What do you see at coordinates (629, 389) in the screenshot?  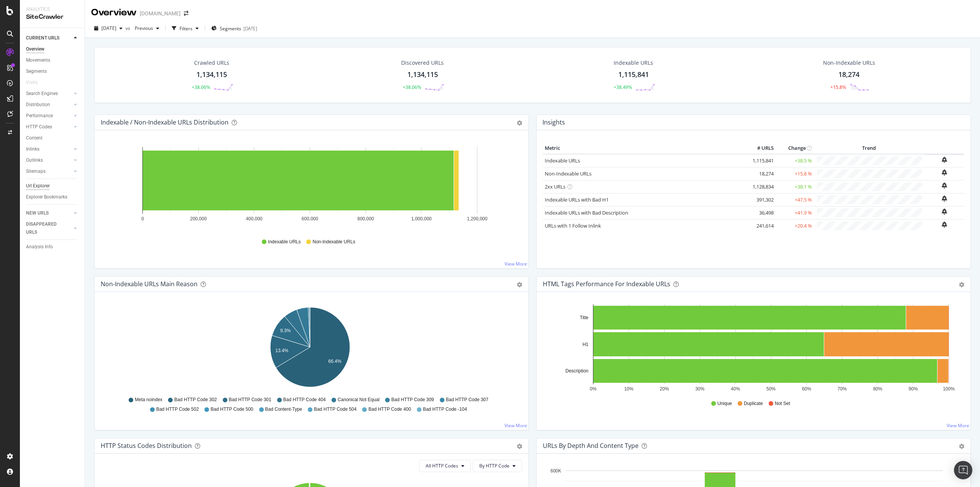 I see `text: 10%` at bounding box center [629, 389].